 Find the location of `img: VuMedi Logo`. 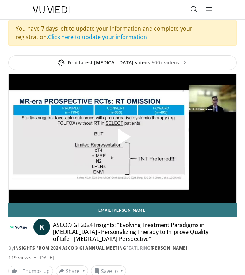

img: VuMedi Logo is located at coordinates (51, 10).